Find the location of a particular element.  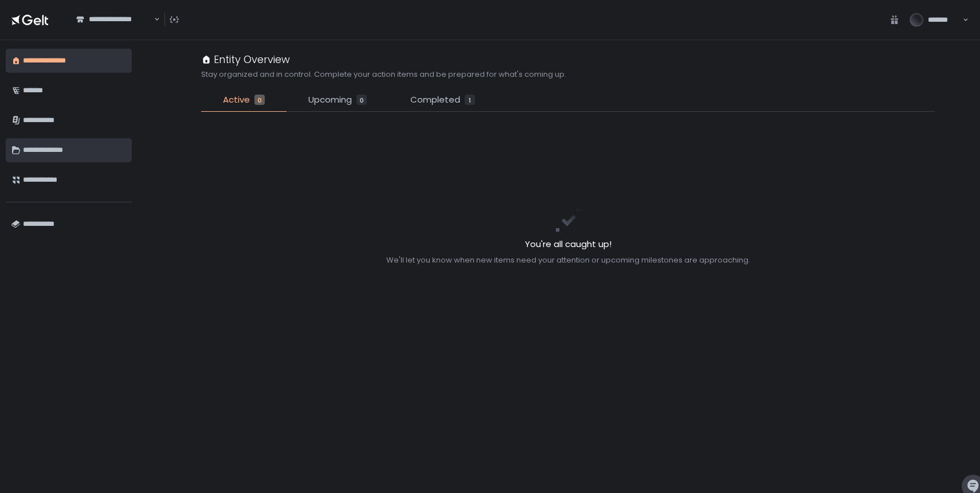

span: Active is located at coordinates (236, 99).